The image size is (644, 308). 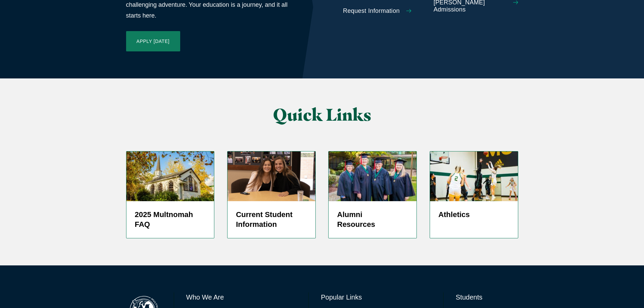 I want to click on a: Prayer Chapel in Fall 2025 Multnomah FAQ, so click(x=170, y=195).